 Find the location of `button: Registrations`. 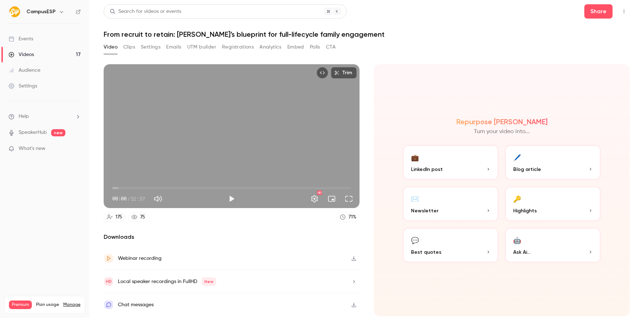

button: Registrations is located at coordinates (238, 47).